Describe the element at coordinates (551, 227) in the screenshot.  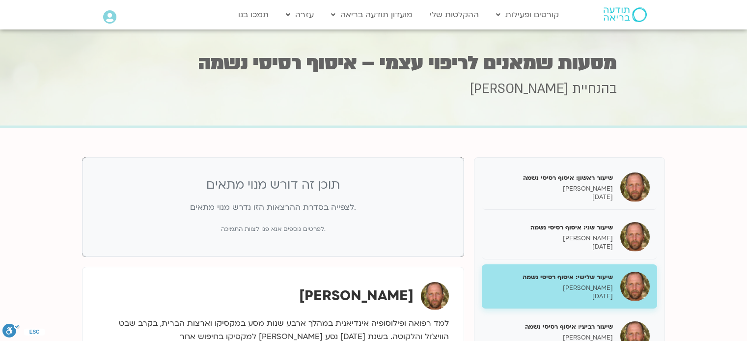
I see `h5: שיעור שני: איסוף רסיסי נשמה` at that location.